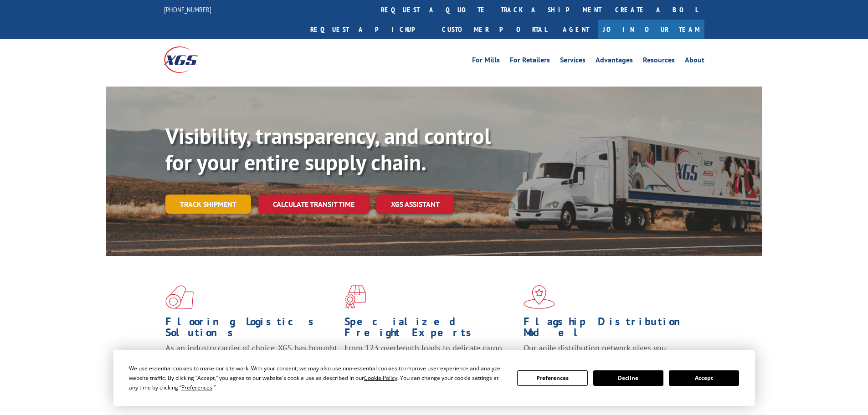  I want to click on button: Decline, so click(629, 378).